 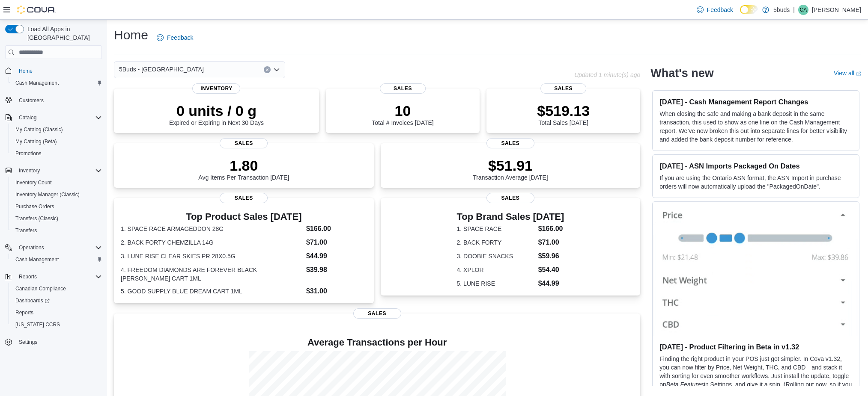 What do you see at coordinates (36, 142) in the screenshot?
I see `span: My Catalog (Beta)` at bounding box center [36, 142].